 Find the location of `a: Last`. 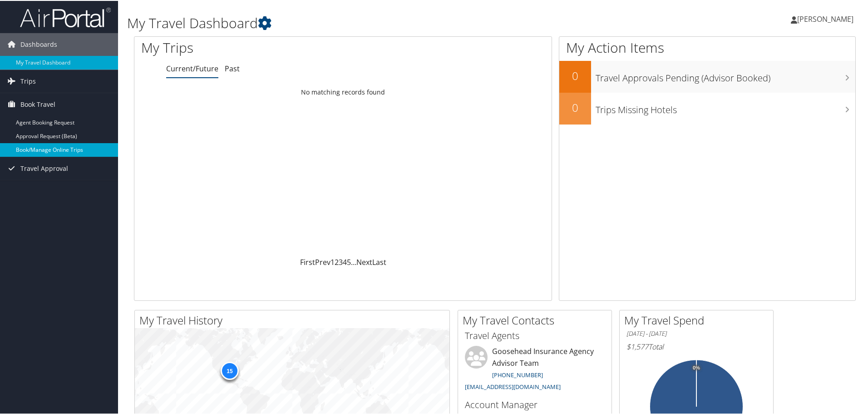

a: Last is located at coordinates (379, 261).